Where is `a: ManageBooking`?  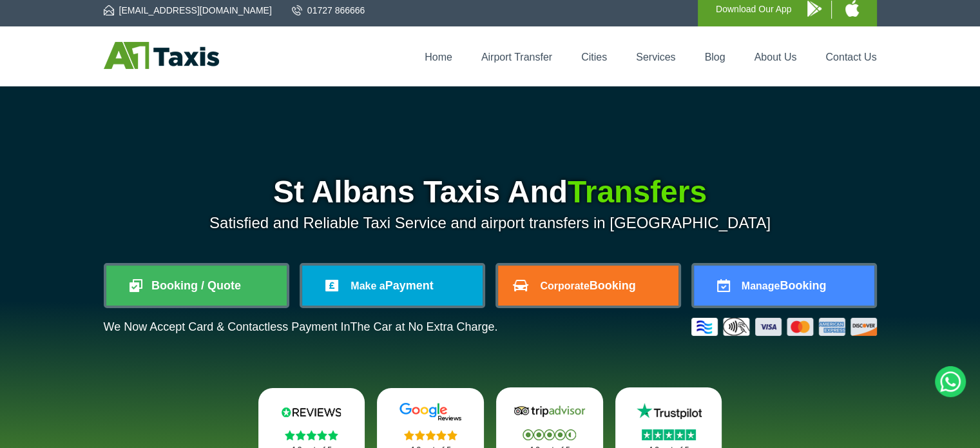 a: ManageBooking is located at coordinates (784, 285).